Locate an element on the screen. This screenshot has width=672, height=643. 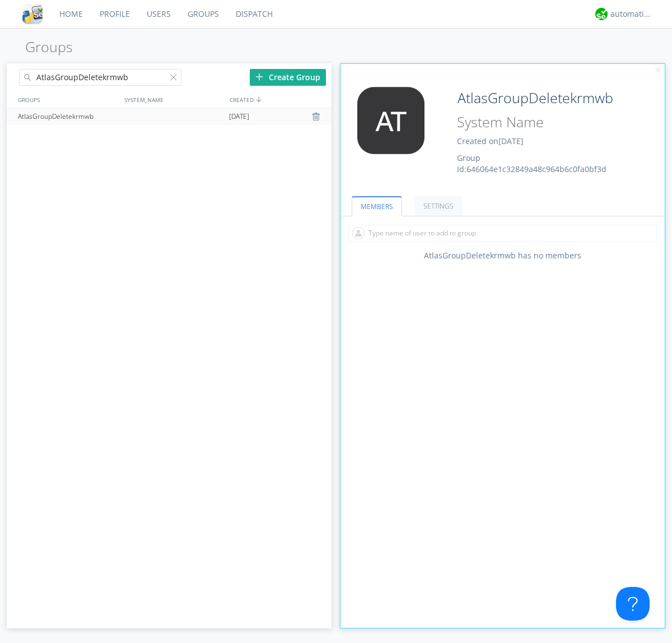
span: Created on is located at coordinates (490, 141).